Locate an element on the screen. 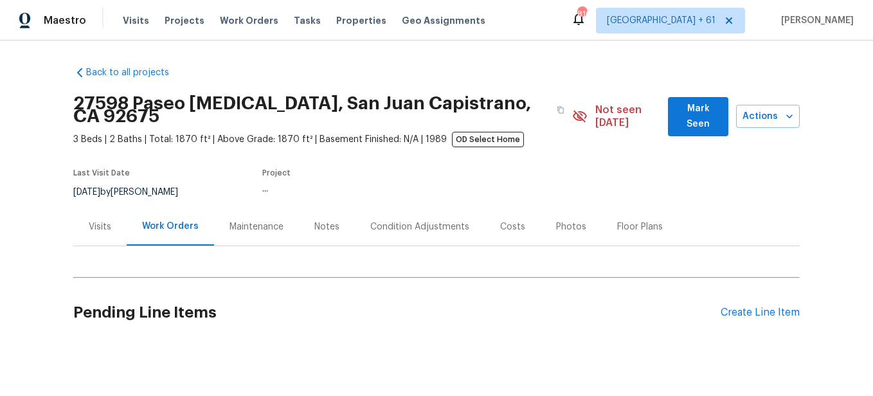 The height and width of the screenshot is (396, 873). span: Projects is located at coordinates (184, 21).